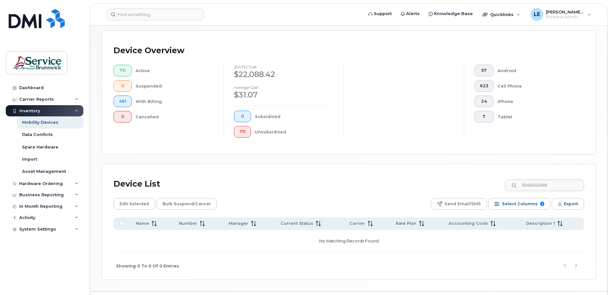 The height and width of the screenshot is (295, 611). Describe the element at coordinates (294, 116) in the screenshot. I see `div: Subsidized` at that location.